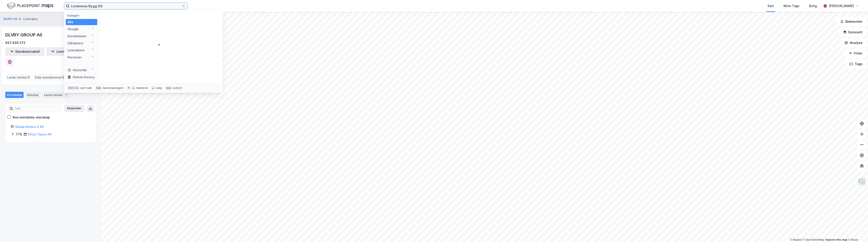 Image resolution: width=868 pixels, height=242 pixels. What do you see at coordinates (73, 29) in the screenshot?
I see `div: Google` at bounding box center [73, 29].